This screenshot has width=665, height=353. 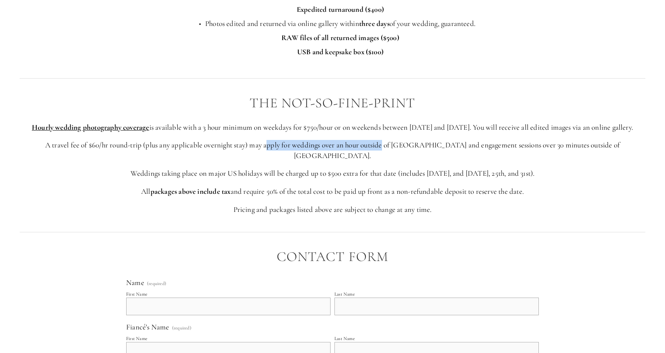 What do you see at coordinates (90, 127) in the screenshot?
I see `strong: Hourly wedding photography coverage` at bounding box center [90, 127].